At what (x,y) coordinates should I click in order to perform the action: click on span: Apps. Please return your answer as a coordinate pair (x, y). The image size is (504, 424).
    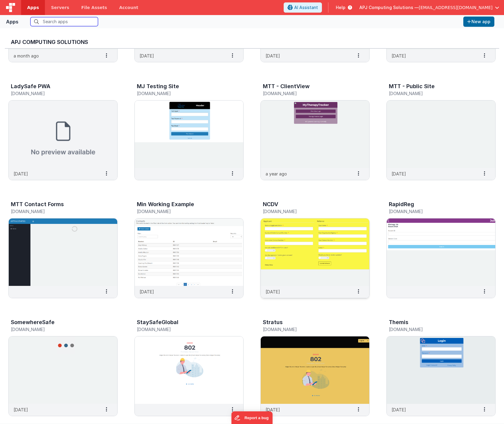
    Looking at the image, I should click on (33, 7).